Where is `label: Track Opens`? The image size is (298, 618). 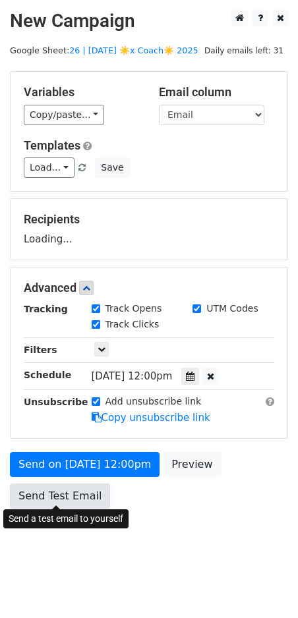 label: Track Opens is located at coordinates (134, 308).